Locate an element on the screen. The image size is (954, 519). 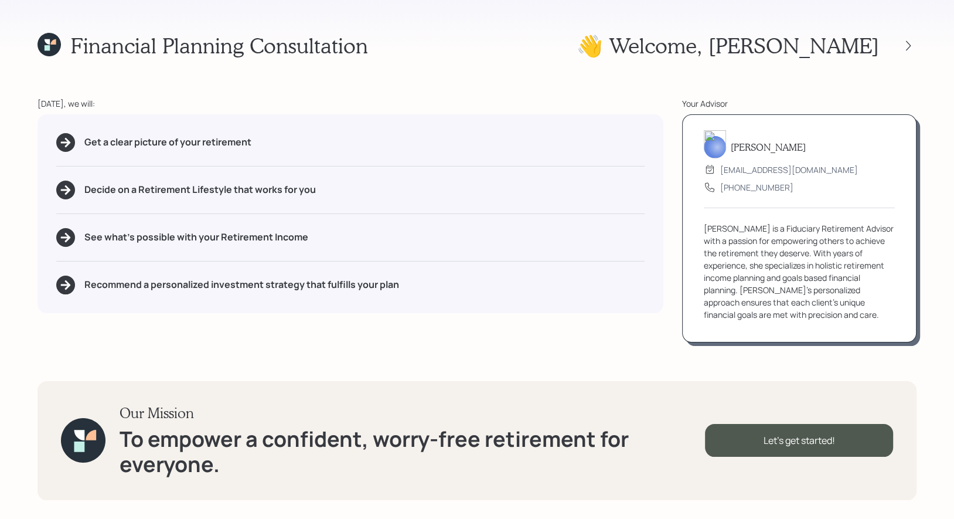
h3: Our Mission is located at coordinates (412, 413).